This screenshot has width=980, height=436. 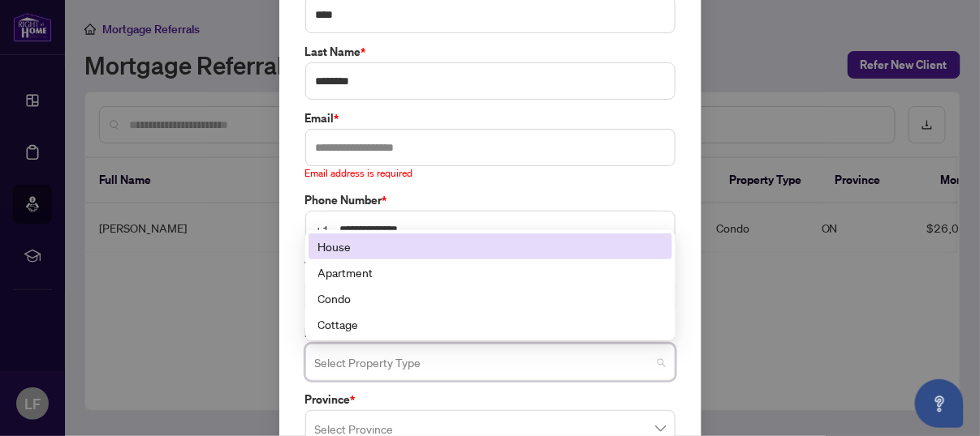 What do you see at coordinates (490, 400) in the screenshot?
I see `label: Province` at bounding box center [490, 400].